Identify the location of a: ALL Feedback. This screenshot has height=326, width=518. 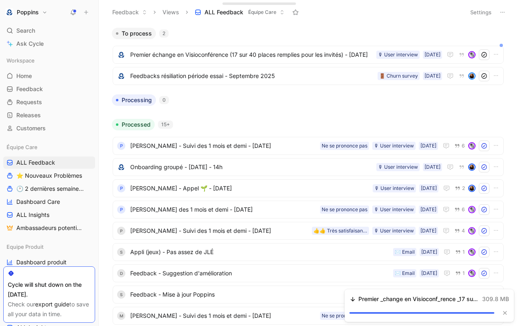
(49, 163).